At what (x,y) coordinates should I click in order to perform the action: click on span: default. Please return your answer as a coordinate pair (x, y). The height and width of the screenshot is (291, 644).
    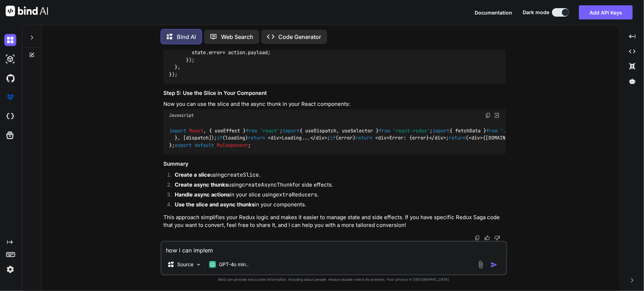
    Looking at the image, I should click on (204, 145).